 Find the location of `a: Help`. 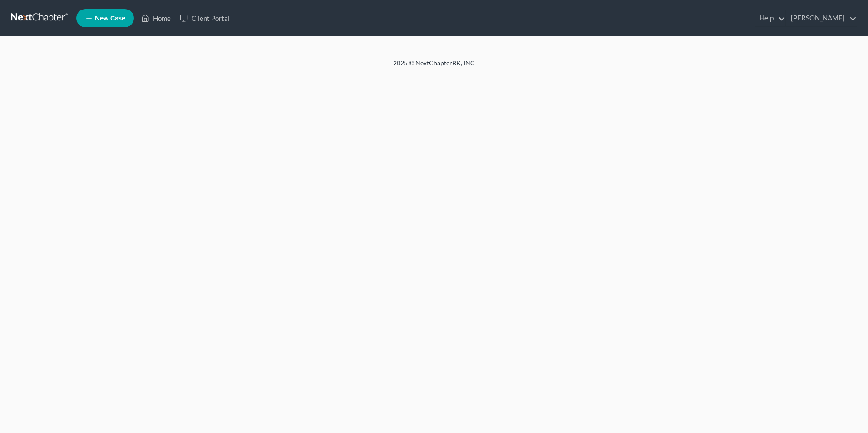

a: Help is located at coordinates (770, 18).